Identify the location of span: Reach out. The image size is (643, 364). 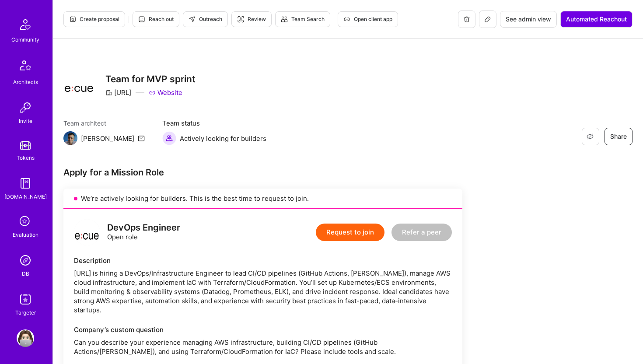
(156, 19).